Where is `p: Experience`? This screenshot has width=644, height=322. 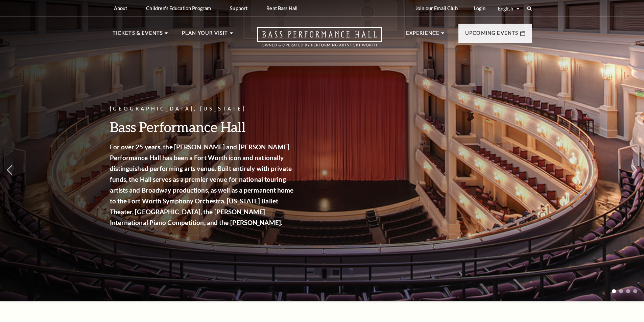 p: Experience is located at coordinates (423, 35).